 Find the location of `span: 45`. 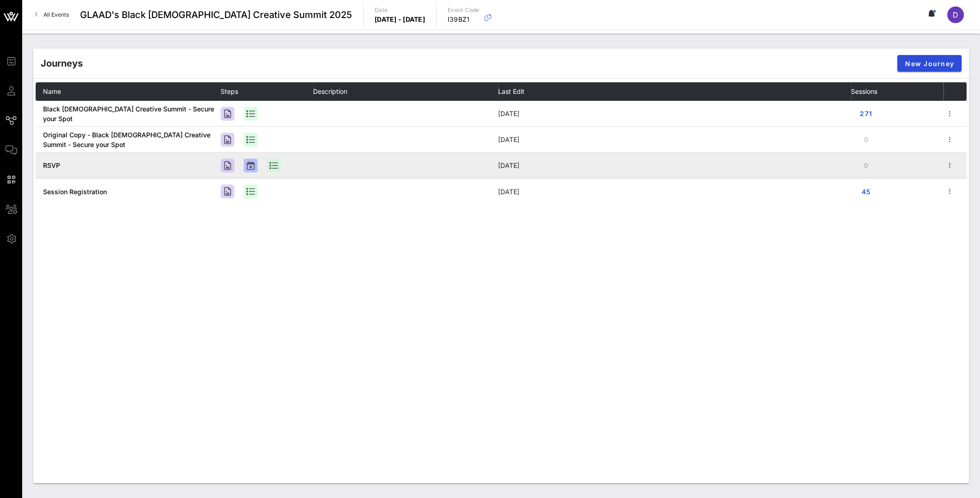

span: 45 is located at coordinates (866, 191).